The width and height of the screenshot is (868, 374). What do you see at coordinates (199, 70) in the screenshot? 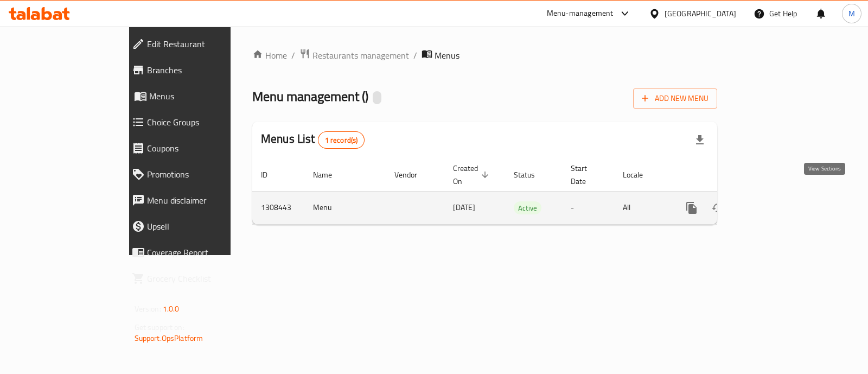
I see `a: Branches` at bounding box center [199, 70].